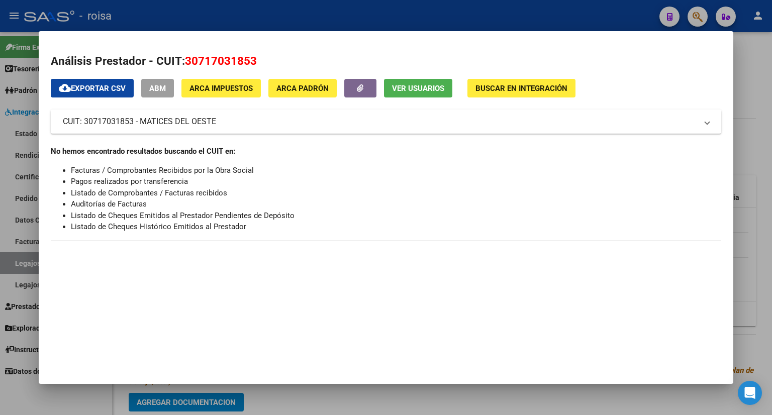  What do you see at coordinates (92, 88) in the screenshot?
I see `button: Exportar CSV` at bounding box center [92, 88].